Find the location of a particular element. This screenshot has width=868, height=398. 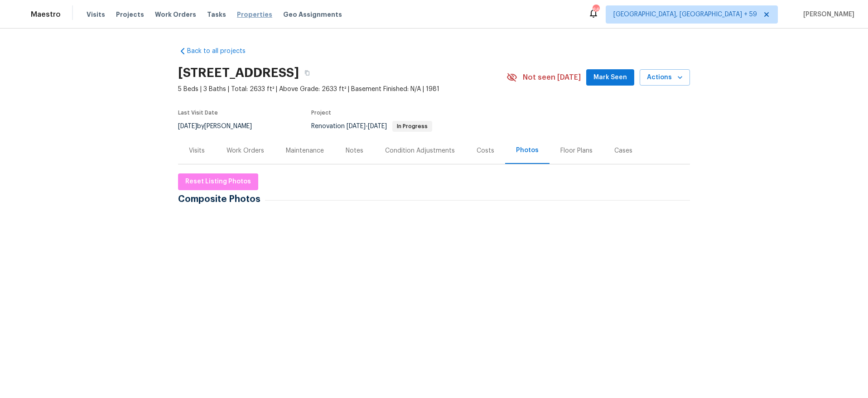

div: Cases is located at coordinates (623, 151).